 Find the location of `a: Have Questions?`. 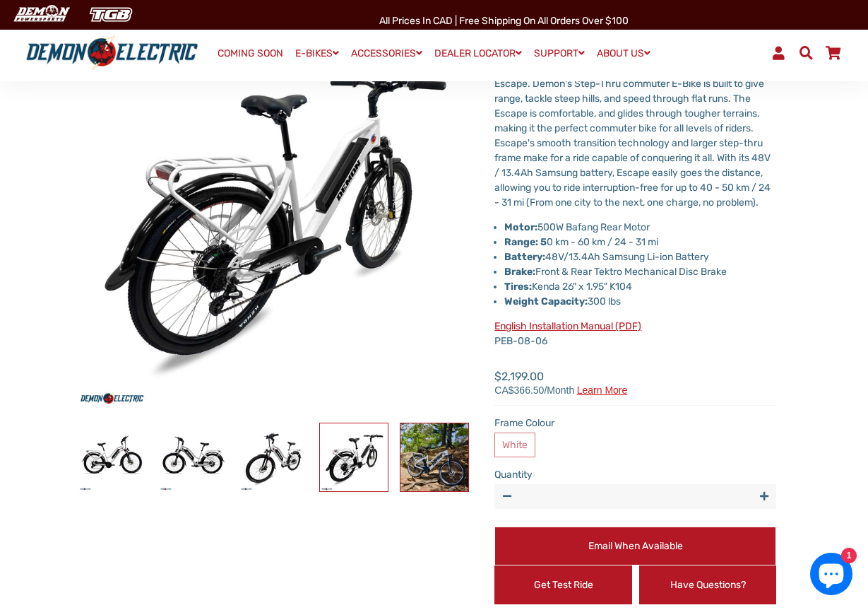

a: Have Questions? is located at coordinates (708, 584).